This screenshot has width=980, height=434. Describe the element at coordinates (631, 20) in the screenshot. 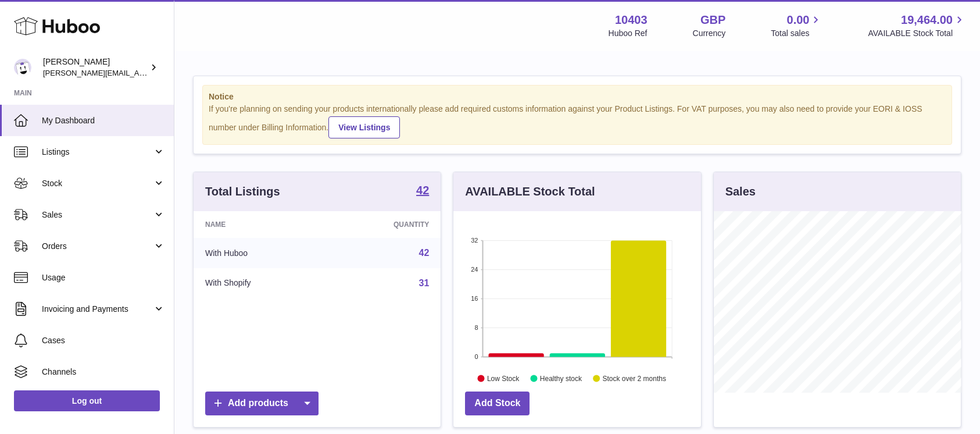

I see `strong: 10403` at that location.